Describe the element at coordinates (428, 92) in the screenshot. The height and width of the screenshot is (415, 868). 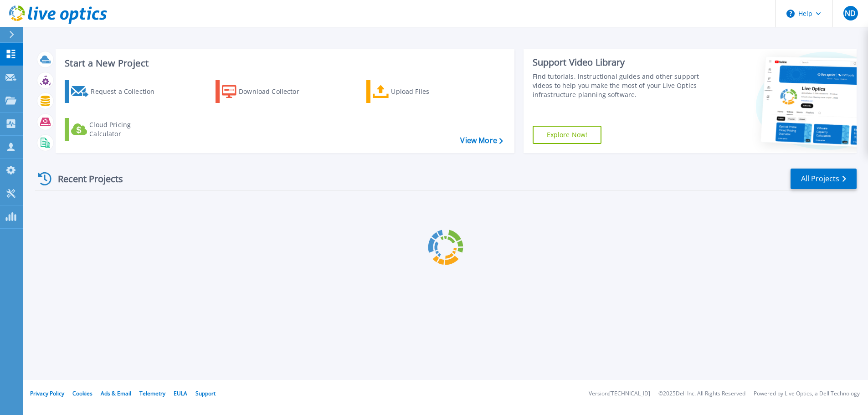
I see `div: Upload Files` at that location.